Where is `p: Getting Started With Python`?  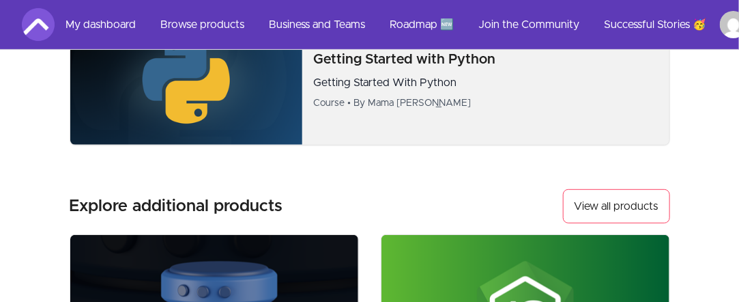
p: Getting Started With Python is located at coordinates (485, 83).